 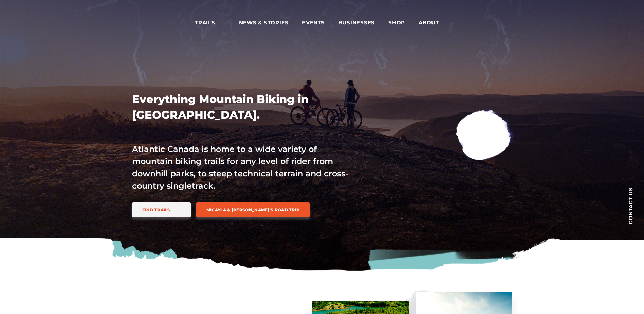 What do you see at coordinates (631, 206) in the screenshot?
I see `a: Contact us` at bounding box center [631, 206].